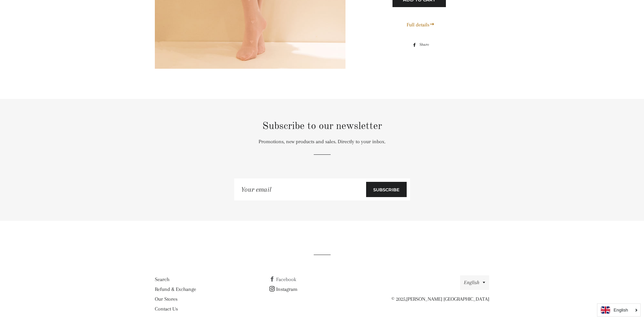 The height and width of the screenshot is (320, 644). Describe the element at coordinates (386, 190) in the screenshot. I see `span: Subscribe` at that location.